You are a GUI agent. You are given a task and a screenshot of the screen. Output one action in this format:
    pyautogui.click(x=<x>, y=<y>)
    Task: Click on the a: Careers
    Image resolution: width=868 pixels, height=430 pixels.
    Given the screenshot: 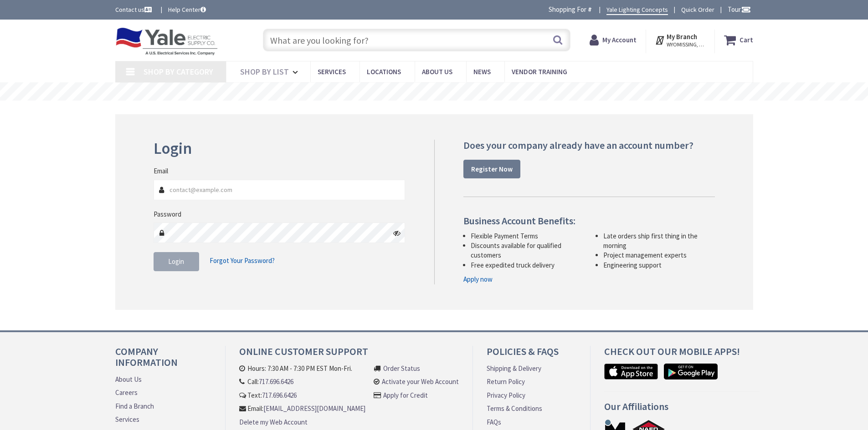 What is the action you would take?
    pyautogui.click(x=126, y=392)
    